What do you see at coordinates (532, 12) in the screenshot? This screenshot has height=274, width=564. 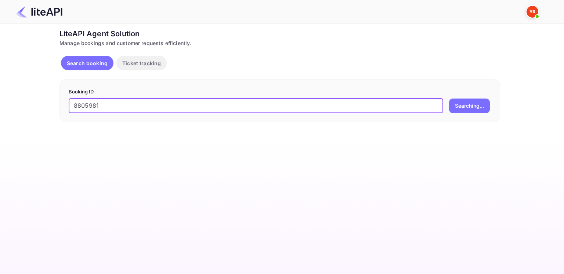 I see `img: Yandex Support` at bounding box center [532, 12].